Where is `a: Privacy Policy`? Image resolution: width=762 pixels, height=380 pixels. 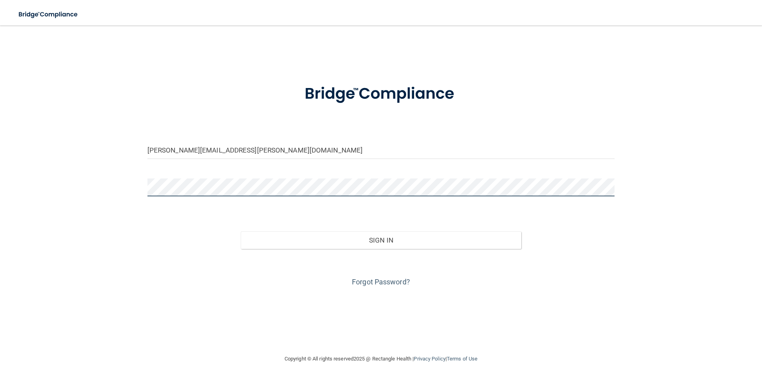
a: Privacy Policy is located at coordinates (429, 359).